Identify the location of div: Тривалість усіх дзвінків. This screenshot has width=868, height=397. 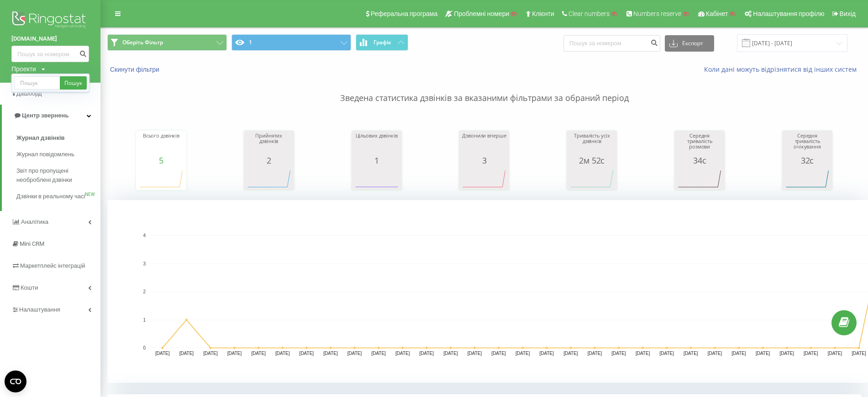
(591, 145).